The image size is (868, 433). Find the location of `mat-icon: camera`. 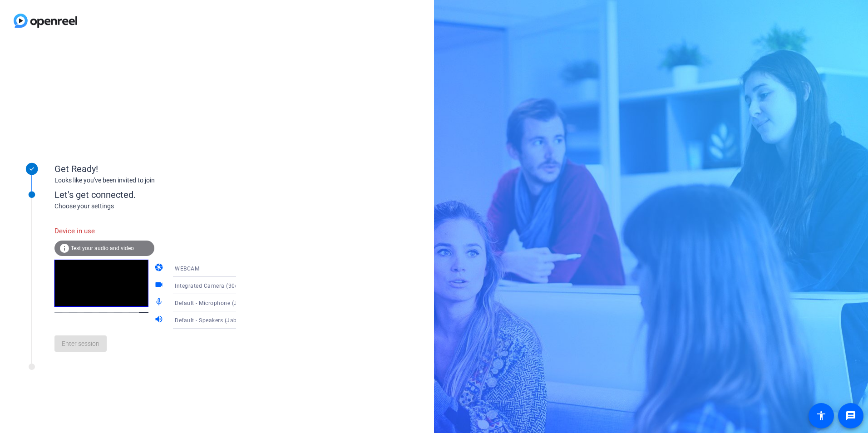

mat-icon: camera is located at coordinates (160, 268).